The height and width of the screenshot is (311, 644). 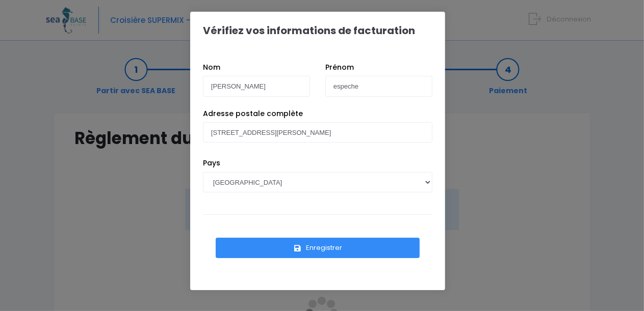 What do you see at coordinates (318, 248) in the screenshot?
I see `button: Enregistrer` at bounding box center [318, 248].